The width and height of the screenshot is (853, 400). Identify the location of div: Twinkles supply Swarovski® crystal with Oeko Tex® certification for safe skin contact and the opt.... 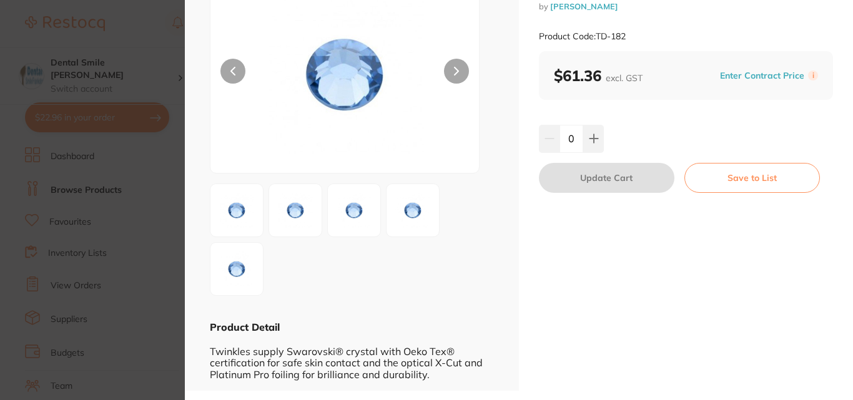
(351, 357).